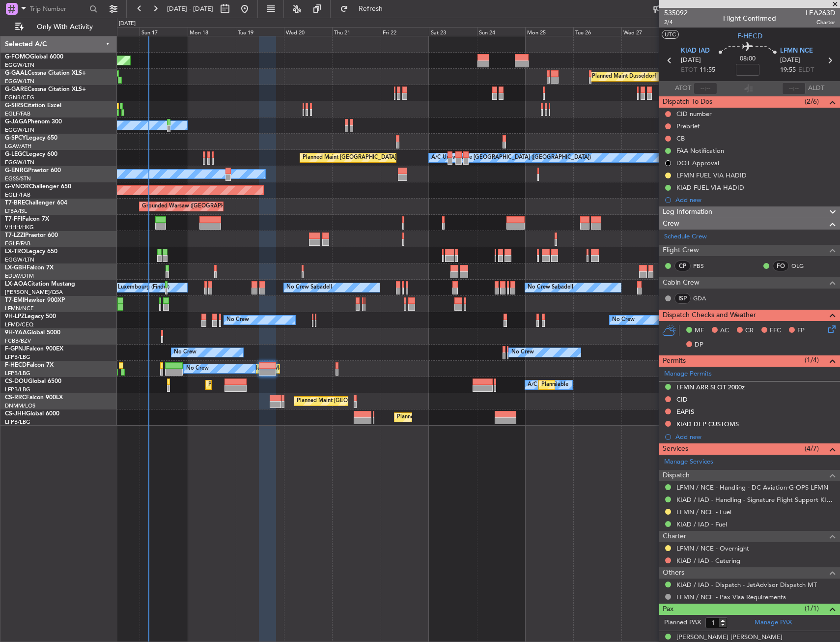  Describe the element at coordinates (689, 462) in the screenshot. I see `a: Manage Services` at that location.